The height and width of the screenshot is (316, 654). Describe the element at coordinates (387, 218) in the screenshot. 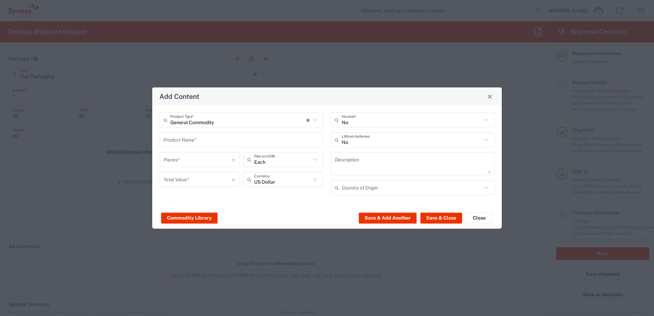

I see `button: Save & Add Another` at that location.